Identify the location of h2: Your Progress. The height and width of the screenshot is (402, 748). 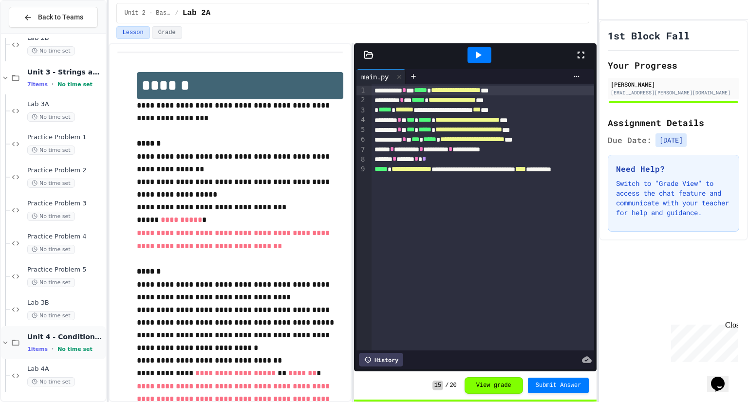
(674, 65).